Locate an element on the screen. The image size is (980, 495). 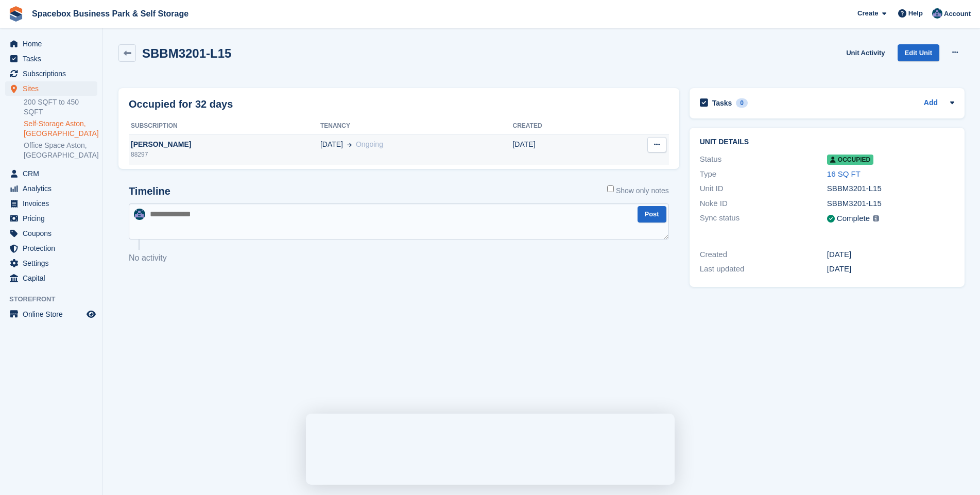
th: Tenancy is located at coordinates (417, 126).